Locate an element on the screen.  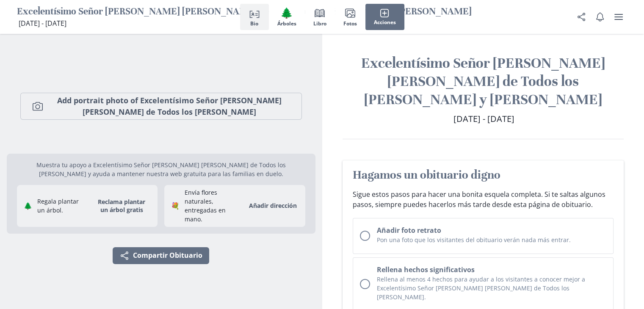
button: Árboles is located at coordinates (287, 17).